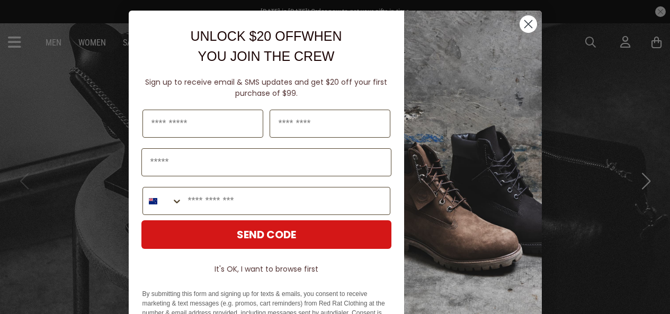  I want to click on button: Search Countries, so click(163, 201).